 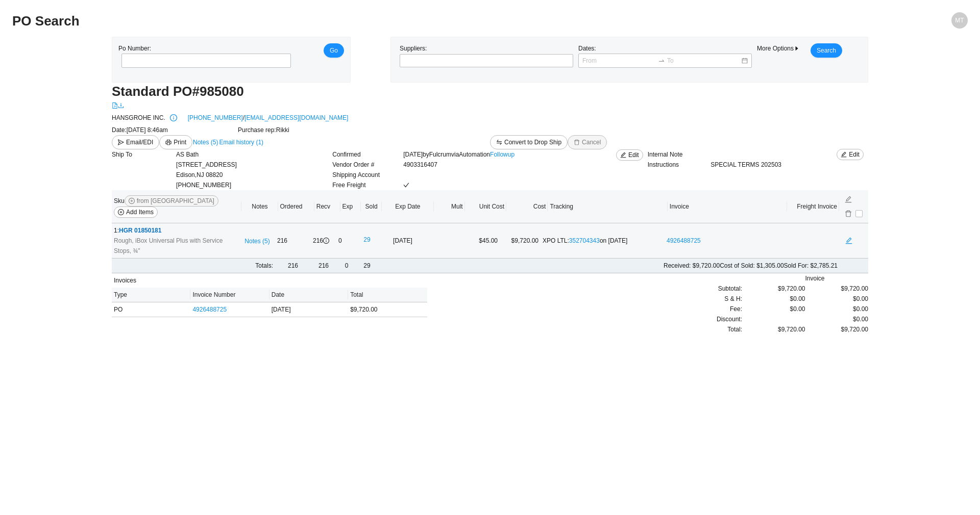 What do you see at coordinates (173, 118) in the screenshot?
I see `span: info-circle` at bounding box center [173, 118].